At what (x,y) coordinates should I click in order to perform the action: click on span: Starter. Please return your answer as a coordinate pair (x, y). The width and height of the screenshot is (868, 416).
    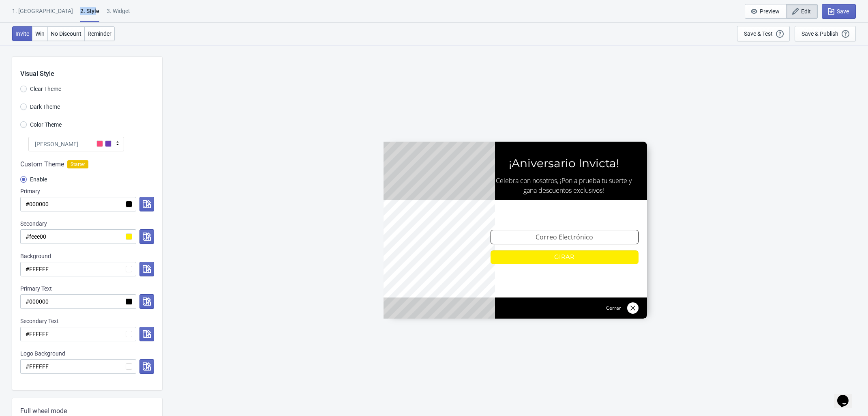
    Looking at the image, I should click on (78, 164).